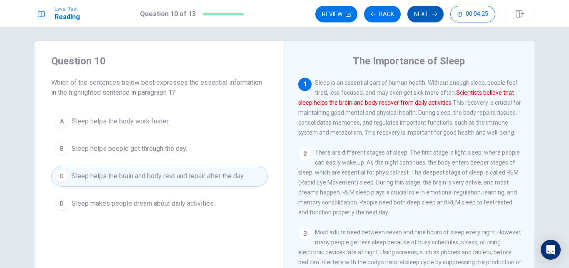  I want to click on h1: Reading, so click(67, 17).